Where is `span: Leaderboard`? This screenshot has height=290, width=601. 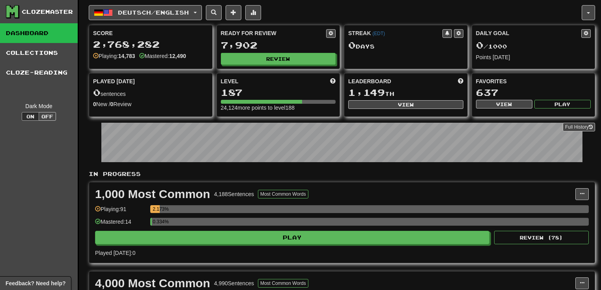
span: Leaderboard is located at coordinates (370, 81).